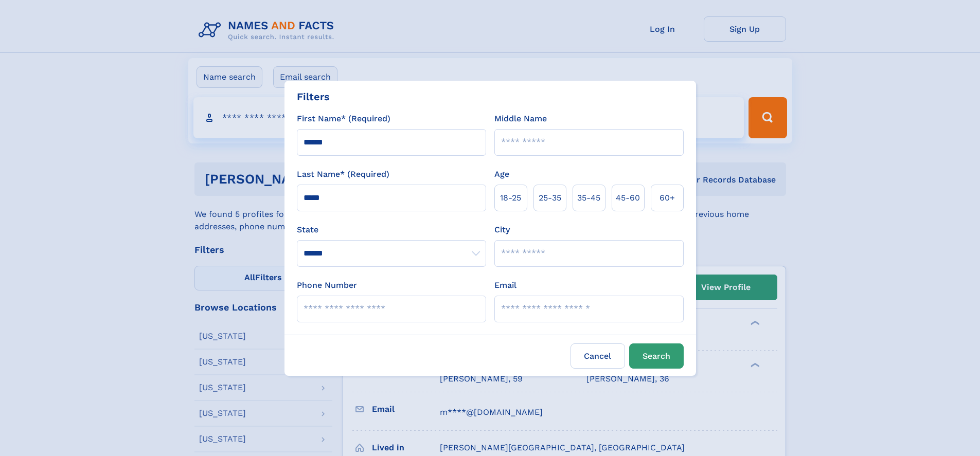  I want to click on button: Search, so click(656, 355).